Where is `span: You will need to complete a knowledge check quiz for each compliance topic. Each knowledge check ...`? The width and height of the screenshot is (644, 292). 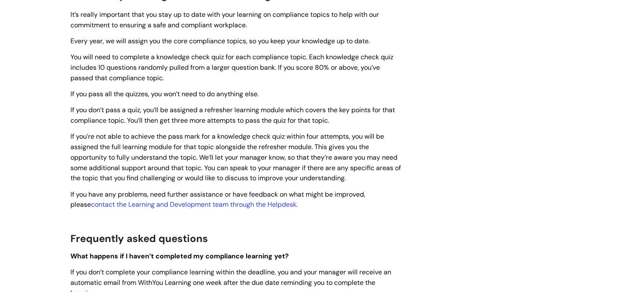 span: You will need to complete a knowledge check quiz for each compliance topic. Each knowledge check ... is located at coordinates (232, 67).